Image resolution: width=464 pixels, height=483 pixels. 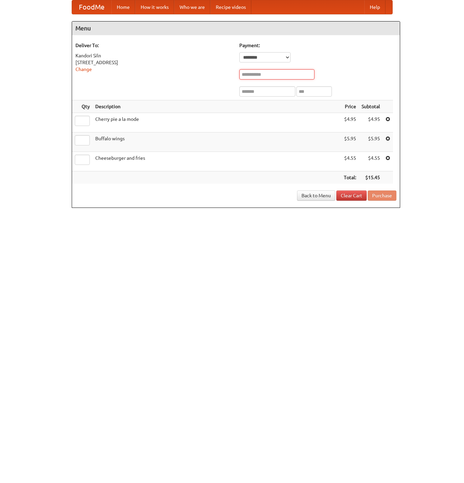 What do you see at coordinates (192, 7) in the screenshot?
I see `a: Who we are` at bounding box center [192, 7].